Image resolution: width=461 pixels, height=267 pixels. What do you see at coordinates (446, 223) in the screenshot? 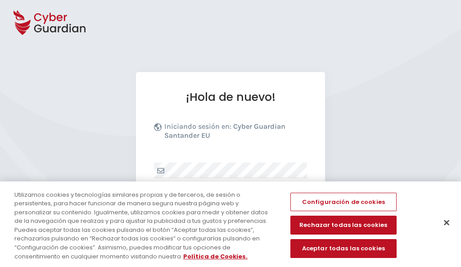
I see `button: Cerrar` at bounding box center [446, 223].